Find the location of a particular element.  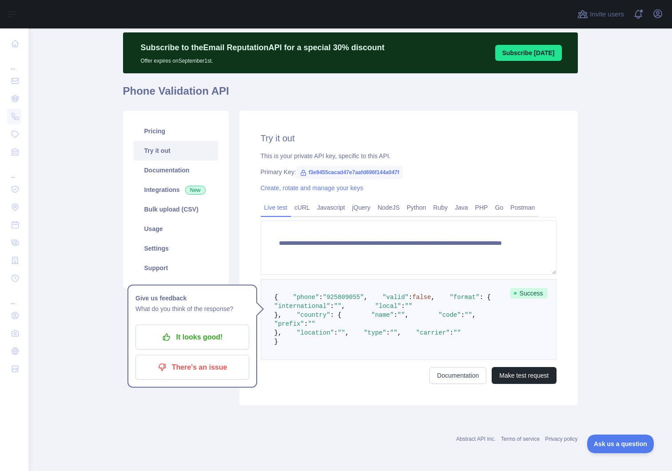

a: Try it out is located at coordinates (176, 151).